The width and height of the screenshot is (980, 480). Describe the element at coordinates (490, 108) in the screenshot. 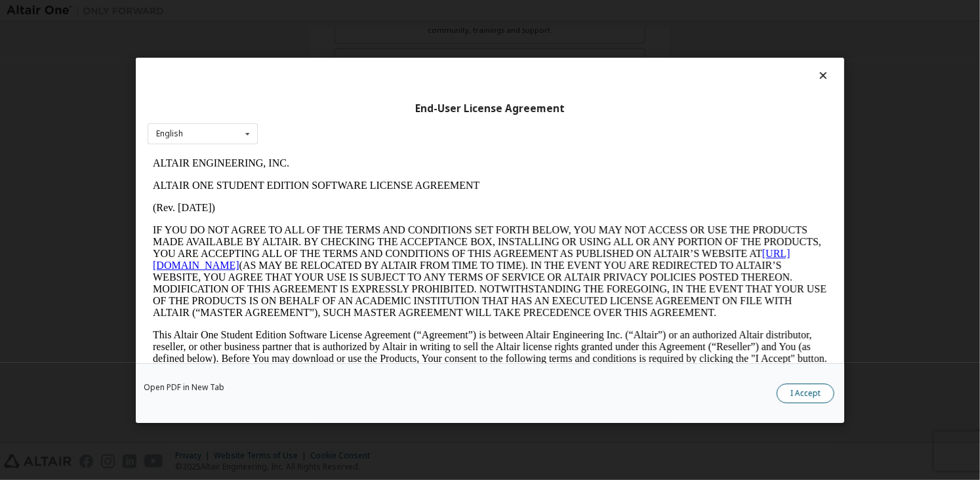

I see `div: End-User License Agreement` at that location.